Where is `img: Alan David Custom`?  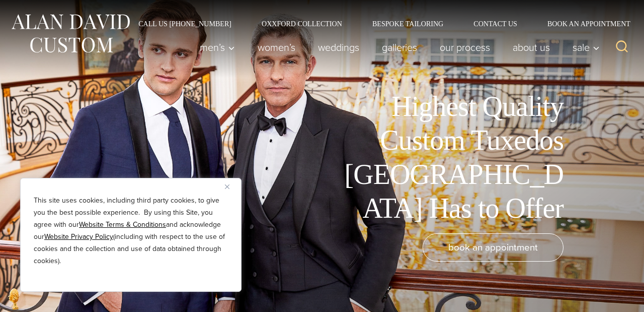 img: Alan David Custom is located at coordinates (70, 34).